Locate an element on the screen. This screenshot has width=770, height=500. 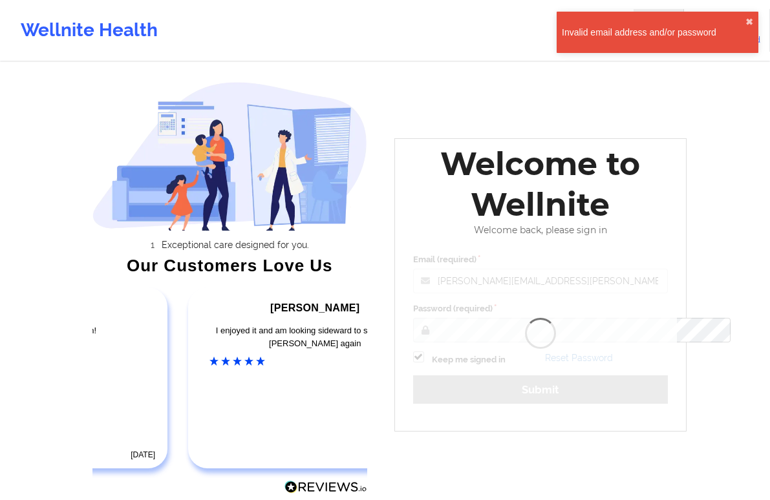
li: Exceptional care designed for you. is located at coordinates (235, 245).